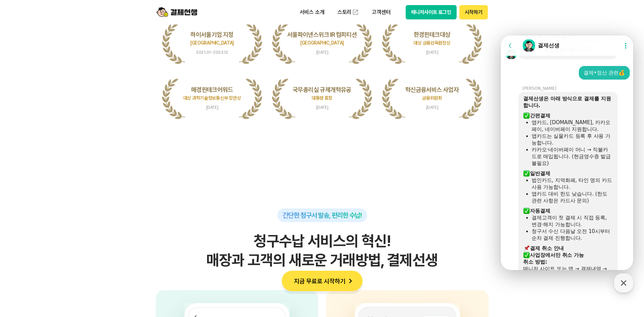 The height and width of the screenshot is (317, 644). I want to click on p: 국무총리실 규제개혁유공, so click(322, 90).